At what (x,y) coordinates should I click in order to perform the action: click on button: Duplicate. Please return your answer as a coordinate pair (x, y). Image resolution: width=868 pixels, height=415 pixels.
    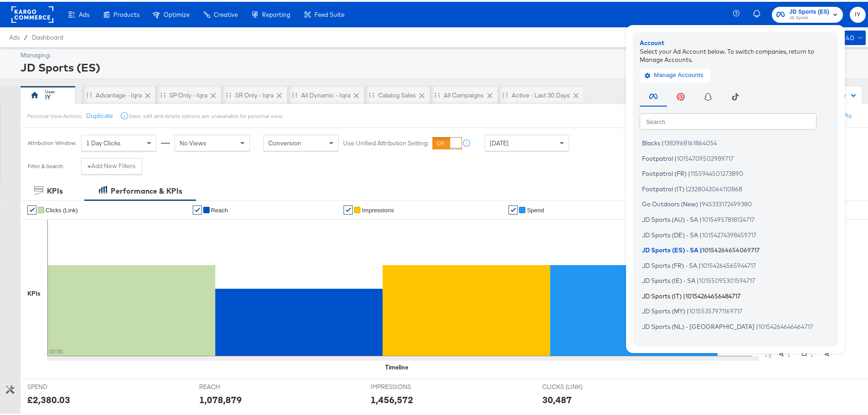
    Looking at the image, I should click on (100, 114).